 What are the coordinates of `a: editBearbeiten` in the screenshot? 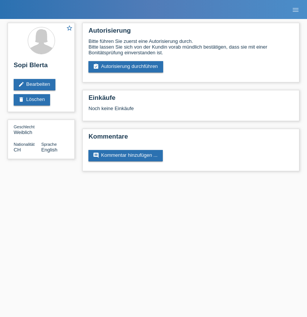 It's located at (35, 85).